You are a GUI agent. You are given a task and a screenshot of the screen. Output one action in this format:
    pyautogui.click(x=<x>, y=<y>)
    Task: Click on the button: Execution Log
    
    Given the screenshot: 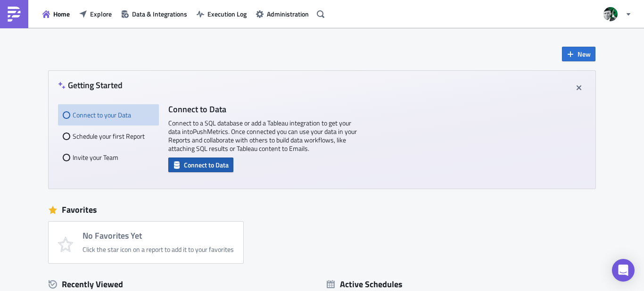 What is the action you would take?
    pyautogui.click(x=222, y=13)
    